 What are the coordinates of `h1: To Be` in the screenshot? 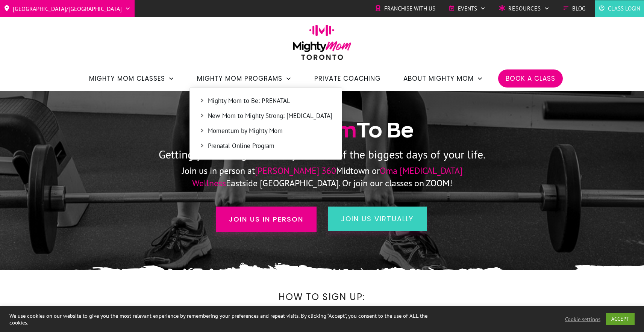 It's located at (322, 130).